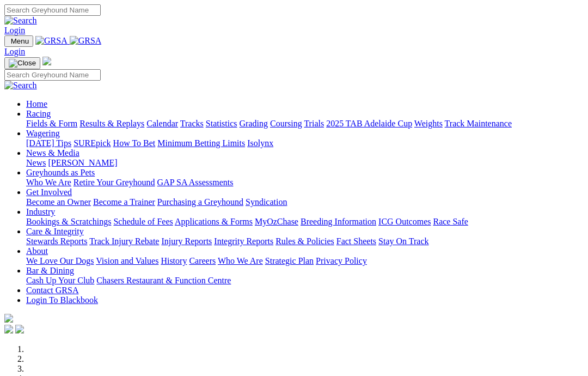 The image size is (588, 376). Describe the element at coordinates (127, 261) in the screenshot. I see `a: Vision and Values` at that location.